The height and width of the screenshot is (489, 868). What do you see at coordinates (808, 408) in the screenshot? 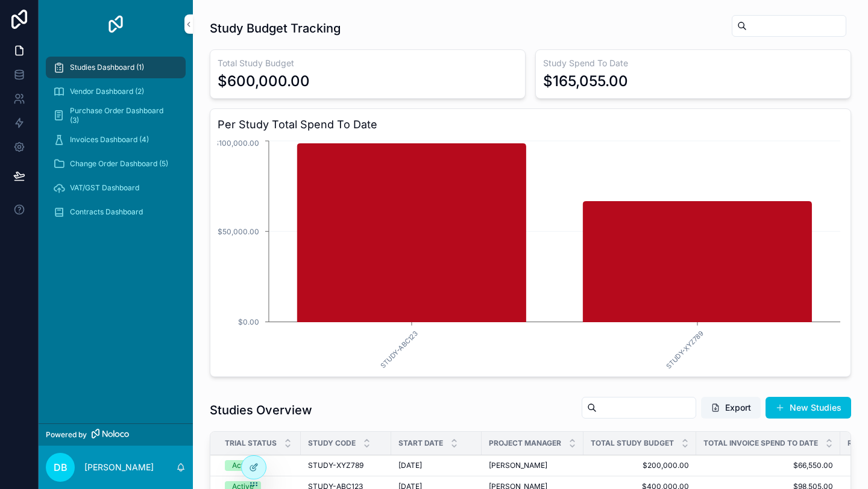
I see `a: New Studies` at bounding box center [808, 408].